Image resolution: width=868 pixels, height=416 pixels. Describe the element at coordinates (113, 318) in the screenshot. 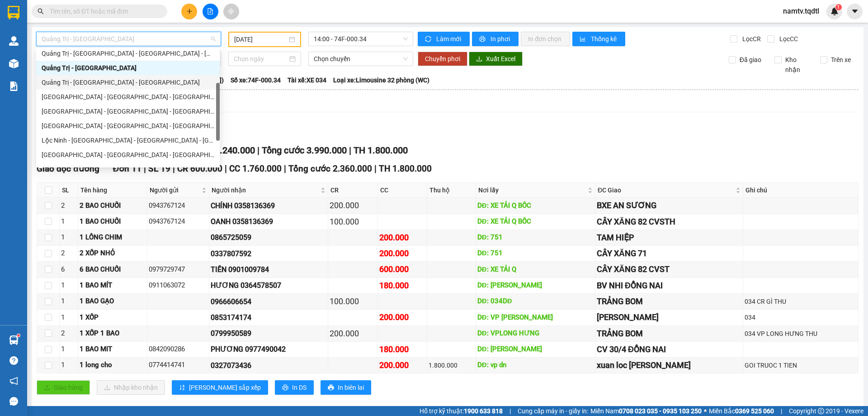

I see `div: 1 XỐP` at that location.